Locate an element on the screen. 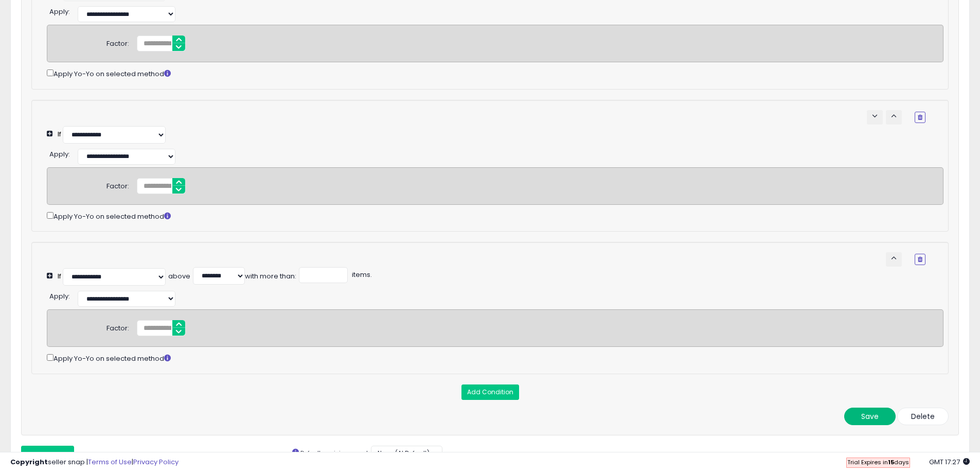  span: items. is located at coordinates (361, 274).